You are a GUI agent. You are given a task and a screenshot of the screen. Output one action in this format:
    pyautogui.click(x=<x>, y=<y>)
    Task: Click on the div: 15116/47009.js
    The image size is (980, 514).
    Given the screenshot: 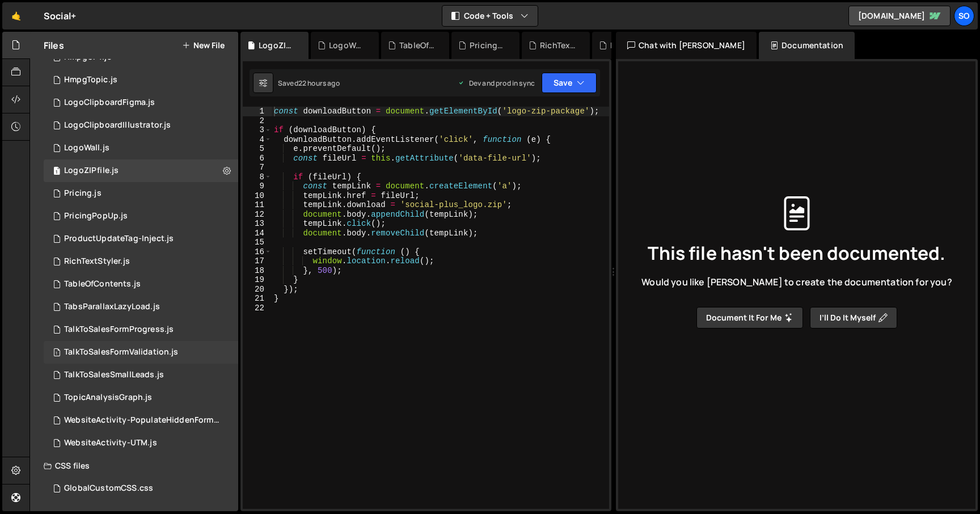 What is the action you would take?
    pyautogui.click(x=141, y=171)
    